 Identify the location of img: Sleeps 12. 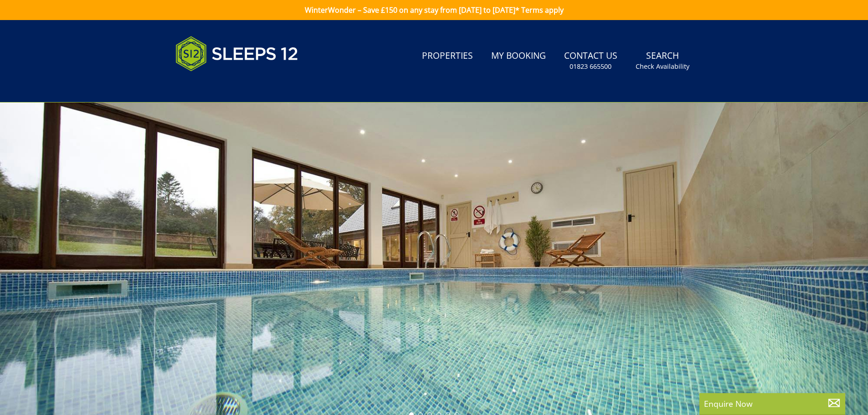
(237, 53).